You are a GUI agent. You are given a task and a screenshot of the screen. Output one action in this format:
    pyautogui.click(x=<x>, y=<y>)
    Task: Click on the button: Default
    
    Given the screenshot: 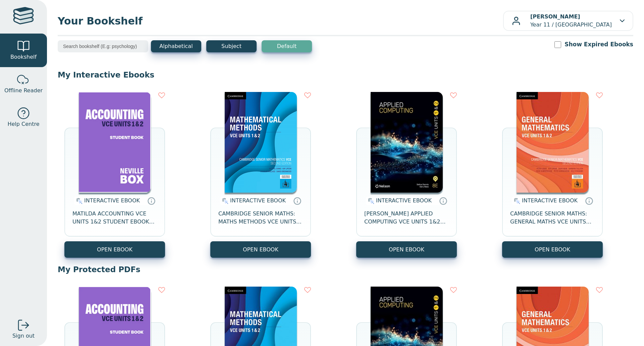 What is the action you would take?
    pyautogui.click(x=287, y=46)
    